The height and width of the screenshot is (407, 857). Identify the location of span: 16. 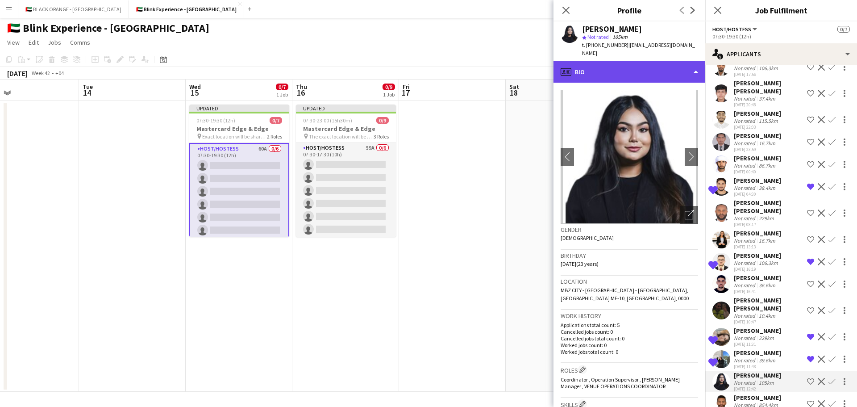
(301, 92).